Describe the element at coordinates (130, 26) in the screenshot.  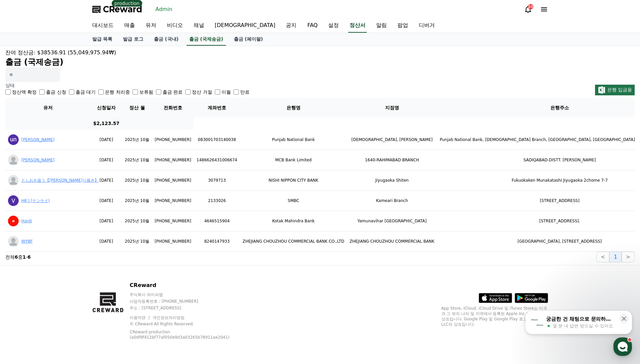
I see `a: 매출` at that location.